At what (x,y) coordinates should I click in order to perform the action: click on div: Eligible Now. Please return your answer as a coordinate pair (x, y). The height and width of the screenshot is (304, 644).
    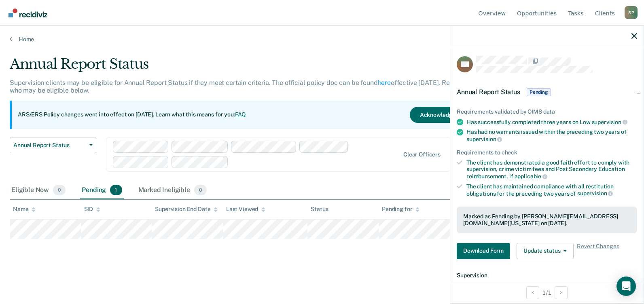
    Looking at the image, I should click on (38, 190).